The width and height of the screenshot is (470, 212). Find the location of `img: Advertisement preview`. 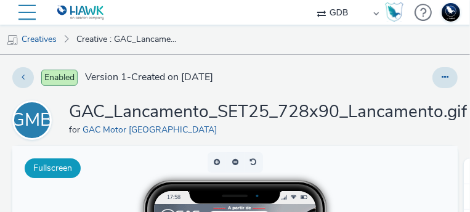

img: Advertisement preview is located at coordinates (299, 77).